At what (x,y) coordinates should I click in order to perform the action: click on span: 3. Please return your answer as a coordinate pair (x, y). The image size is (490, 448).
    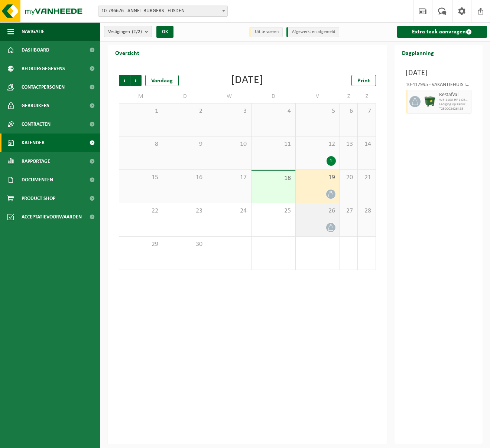
    Looking at the image, I should click on (229, 111).